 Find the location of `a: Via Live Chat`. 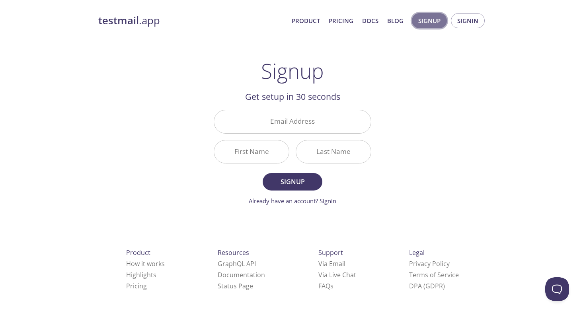

a: Via Live Chat is located at coordinates (337, 275).